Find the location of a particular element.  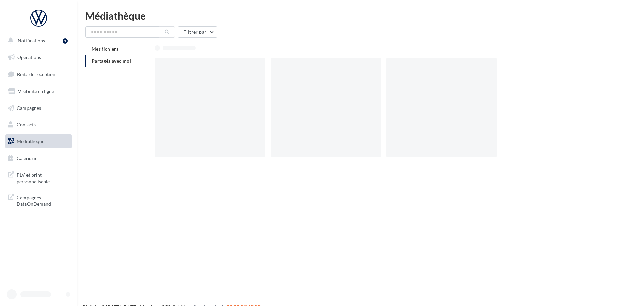

span: Calendrier is located at coordinates (28, 158).